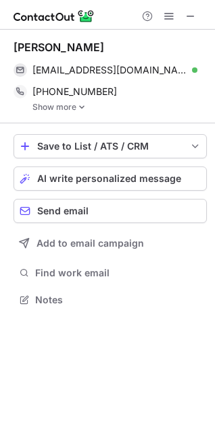 This screenshot has width=215, height=430. I want to click on span: Add to email campaign, so click(90, 244).